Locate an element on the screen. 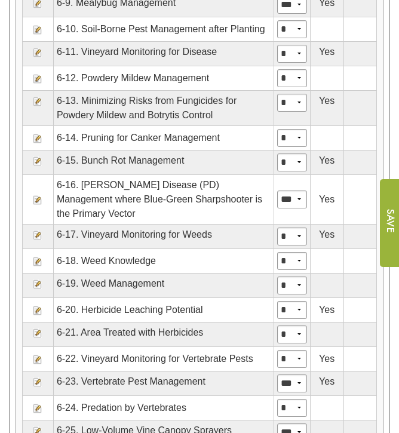 This screenshot has height=433, width=399. td: 6-18. Weed Knowledge is located at coordinates (163, 261).